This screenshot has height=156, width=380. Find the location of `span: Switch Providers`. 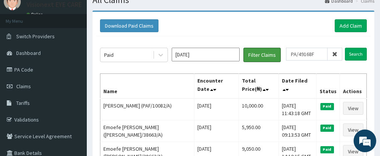

span: Switch Providers is located at coordinates (36, 36).